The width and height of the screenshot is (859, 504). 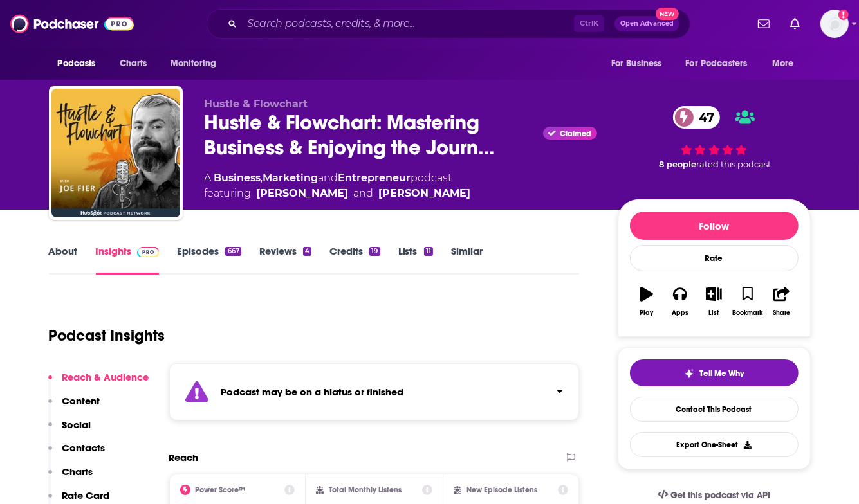 I want to click on img: Hustle & Flowchart: Mastering Business & Enjoying the Journey, so click(x=116, y=153).